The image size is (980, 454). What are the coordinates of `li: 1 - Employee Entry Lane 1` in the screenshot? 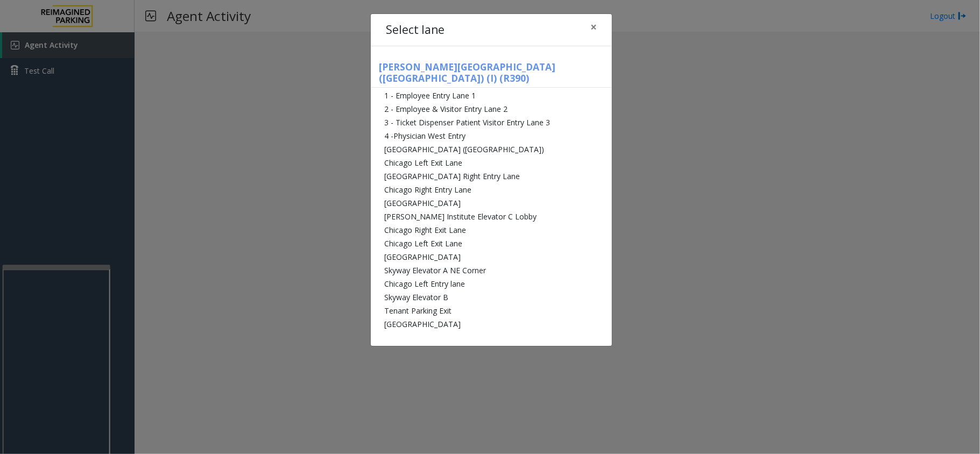 It's located at (491, 96).